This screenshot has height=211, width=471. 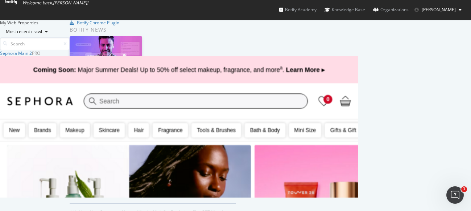 I want to click on div: Botify news, so click(x=153, y=30).